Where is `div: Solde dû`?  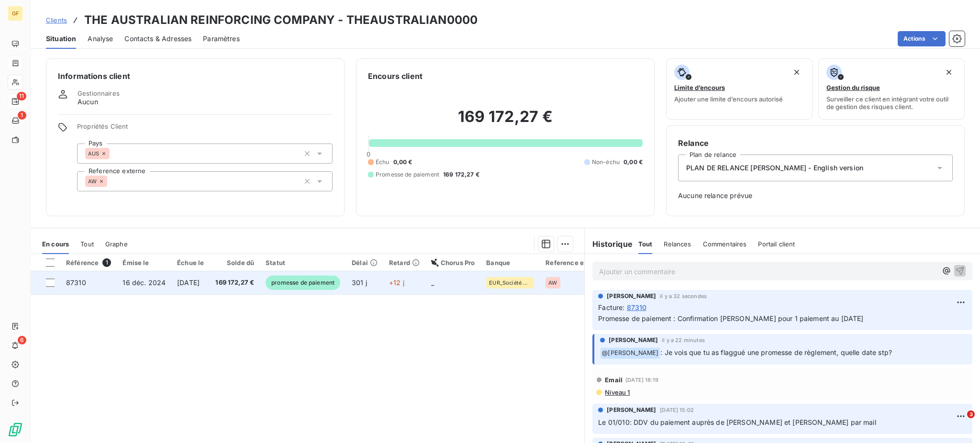
div: Solde dû is located at coordinates (234, 263).